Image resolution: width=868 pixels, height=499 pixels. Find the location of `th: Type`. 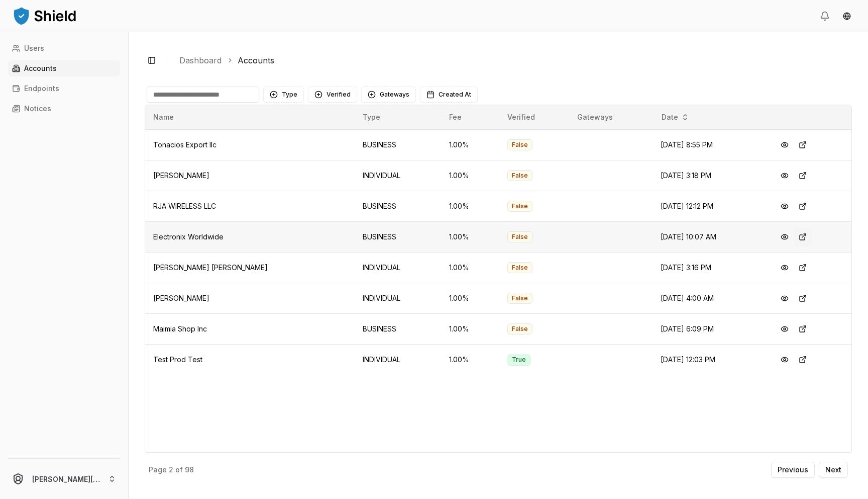

th: Type is located at coordinates (398, 117).